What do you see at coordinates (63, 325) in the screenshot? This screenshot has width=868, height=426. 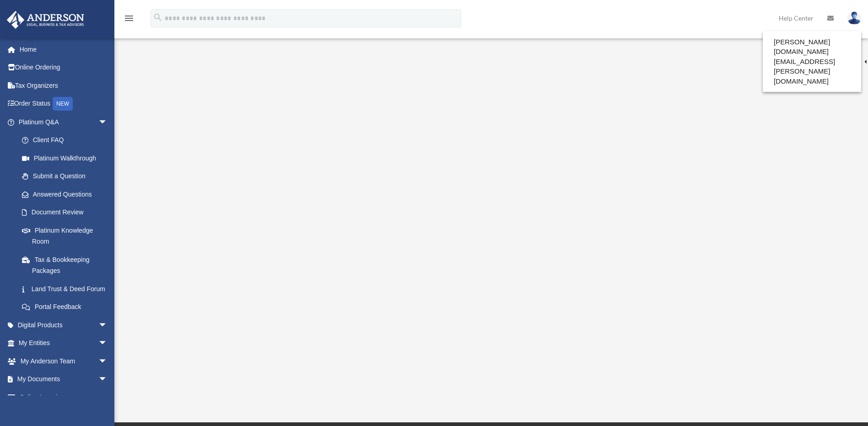 I see `a: Digital Productsarrow_drop_down` at bounding box center [63, 325].